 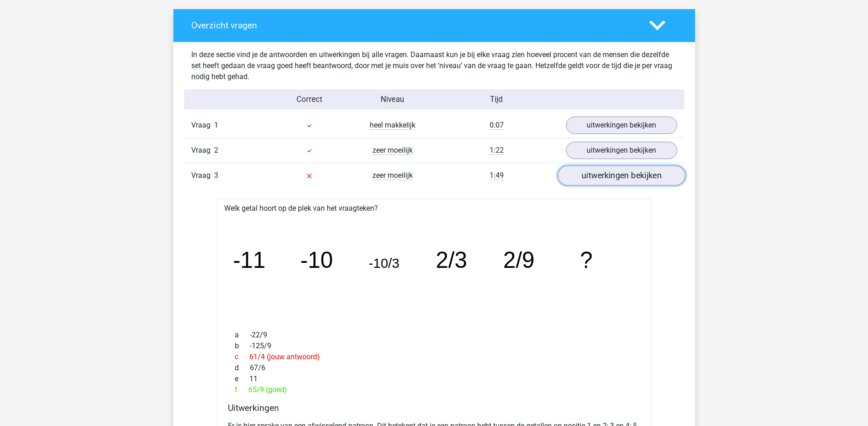 What do you see at coordinates (497, 151) in the screenshot?
I see `span: 1:22` at bounding box center [497, 151].